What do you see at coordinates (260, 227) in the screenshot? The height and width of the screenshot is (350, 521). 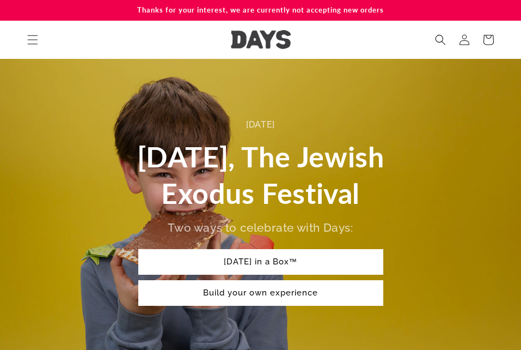 I see `span: Two ways to celebrate with Days:` at bounding box center [260, 227].